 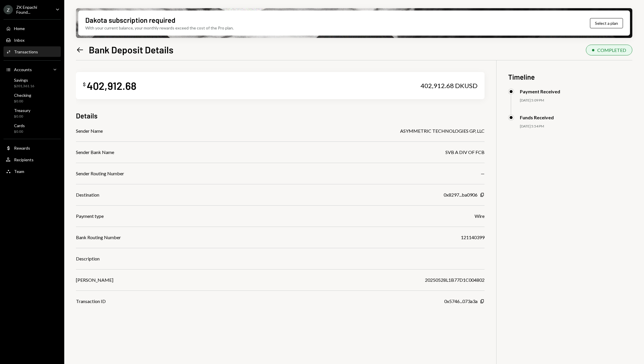 What do you see at coordinates (442, 131) in the screenshot?
I see `div: ASYMMETRIC TECHNOLOGIES GP, LLC` at bounding box center [442, 131].